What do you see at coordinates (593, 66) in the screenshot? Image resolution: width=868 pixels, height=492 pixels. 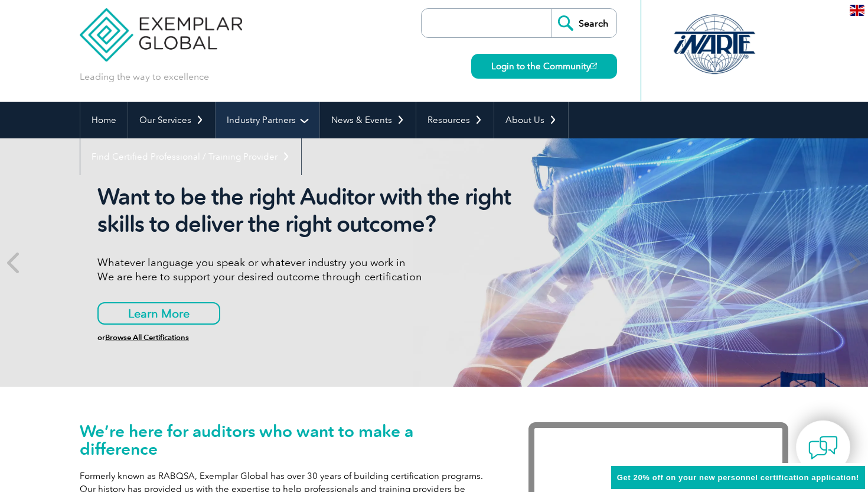 I see `img: open_square.png` at bounding box center [593, 66].